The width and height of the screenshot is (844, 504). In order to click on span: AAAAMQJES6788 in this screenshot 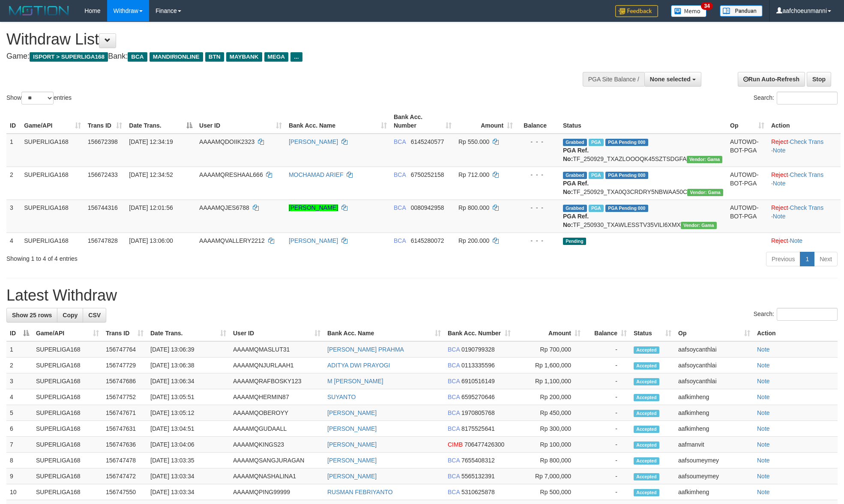, I will do `click(224, 208)`.